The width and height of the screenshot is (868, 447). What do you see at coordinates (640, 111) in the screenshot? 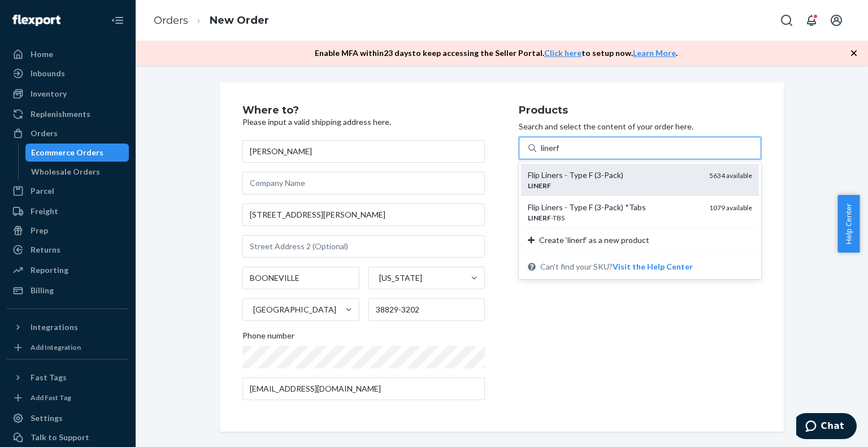
I see `h2: Products` at bounding box center [640, 111].